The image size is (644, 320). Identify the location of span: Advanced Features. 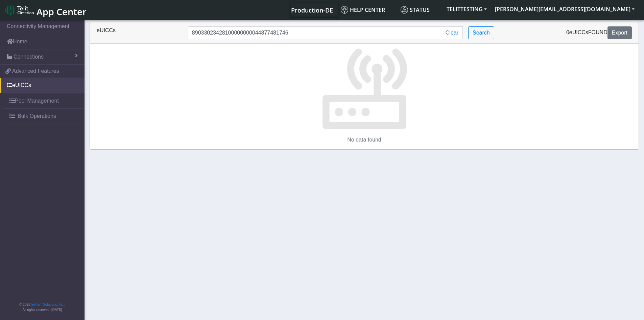
(36, 71).